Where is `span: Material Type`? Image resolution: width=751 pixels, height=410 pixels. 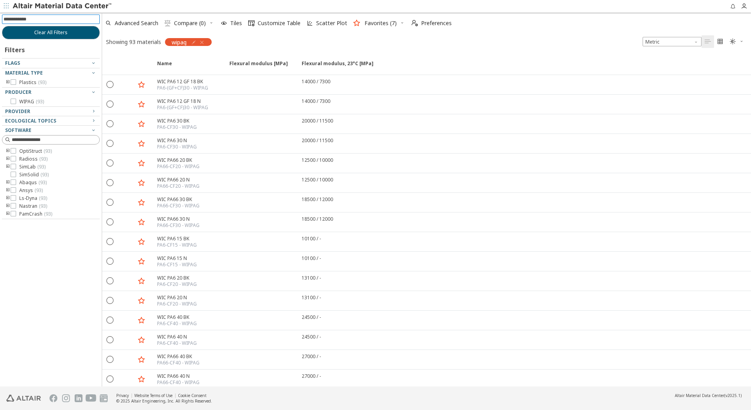 span: Material Type is located at coordinates (24, 73).